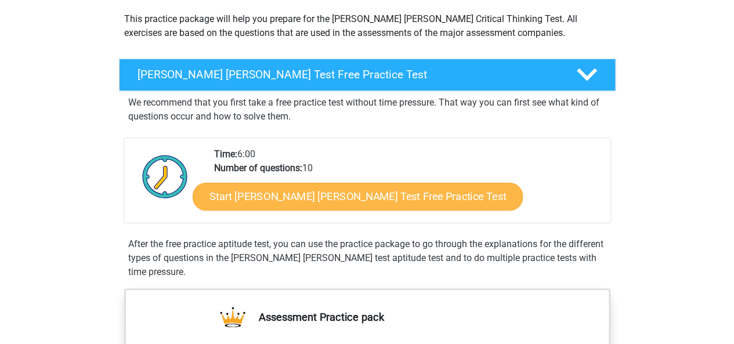  What do you see at coordinates (165, 176) in the screenshot?
I see `img: Clock` at bounding box center [165, 176].